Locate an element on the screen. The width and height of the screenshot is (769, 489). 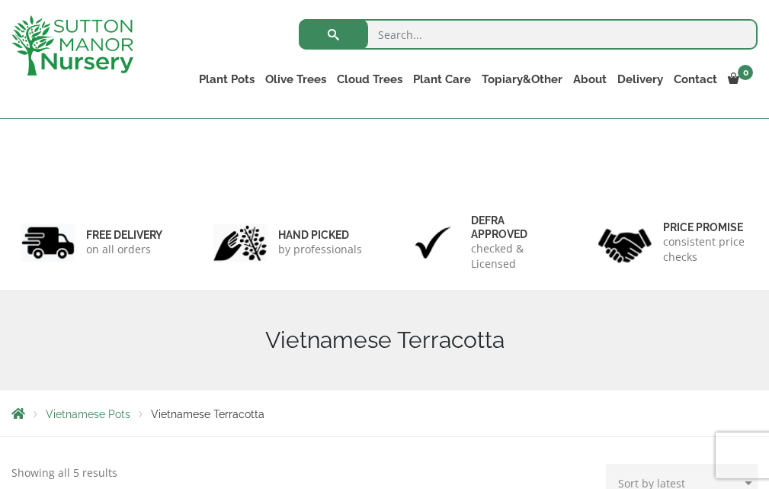
a: Topiary&Other is located at coordinates (522, 79).